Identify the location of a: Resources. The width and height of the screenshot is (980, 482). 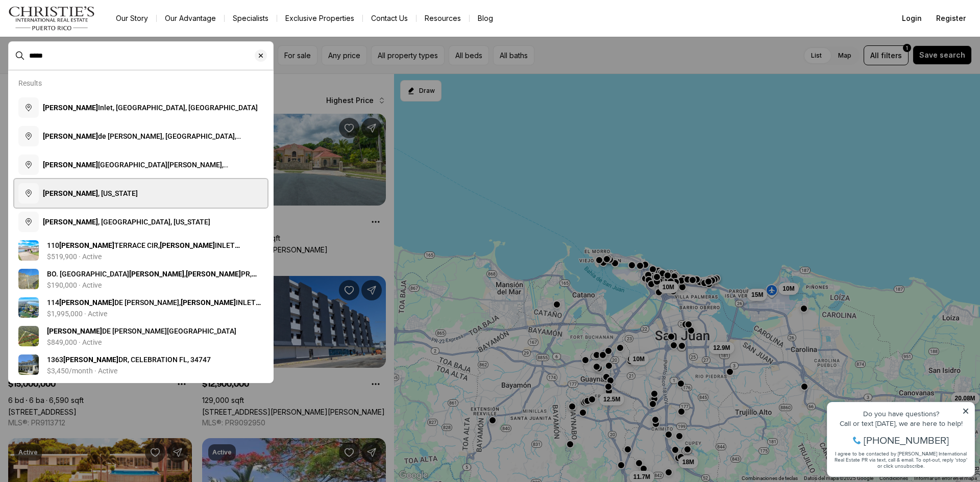
(442, 19).